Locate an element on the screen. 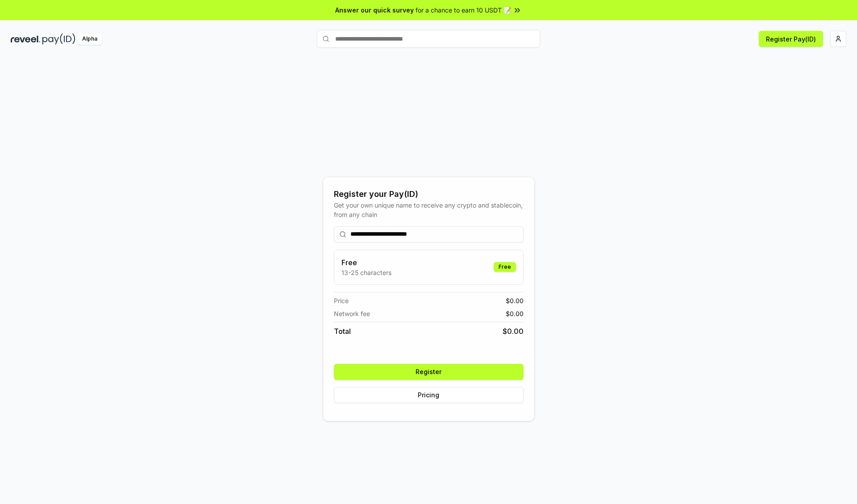 This screenshot has width=857, height=504. img: reveel_dark is located at coordinates (26, 39).